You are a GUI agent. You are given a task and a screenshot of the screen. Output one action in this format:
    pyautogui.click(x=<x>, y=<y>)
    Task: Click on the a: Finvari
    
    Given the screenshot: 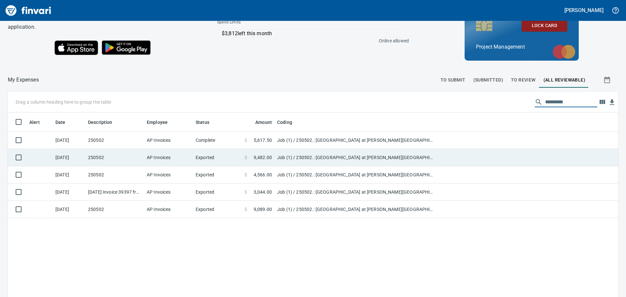 What is the action you would take?
    pyautogui.click(x=28, y=10)
    